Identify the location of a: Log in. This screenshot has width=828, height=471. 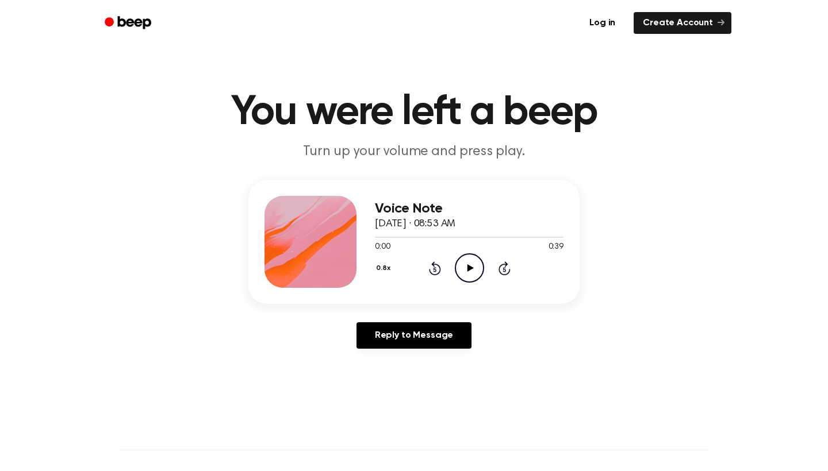
(602, 23).